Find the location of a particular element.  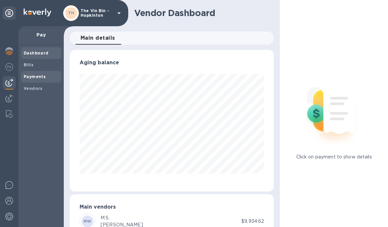

b: TH is located at coordinates (71, 13).